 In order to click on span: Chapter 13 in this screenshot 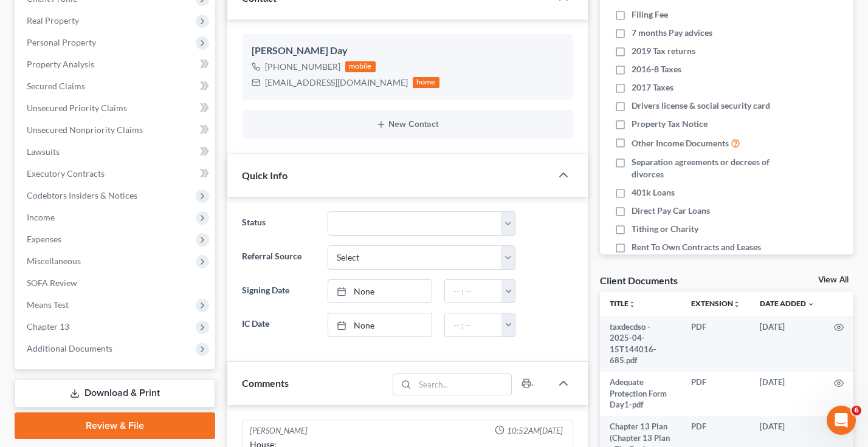, I will do `click(48, 327)`.